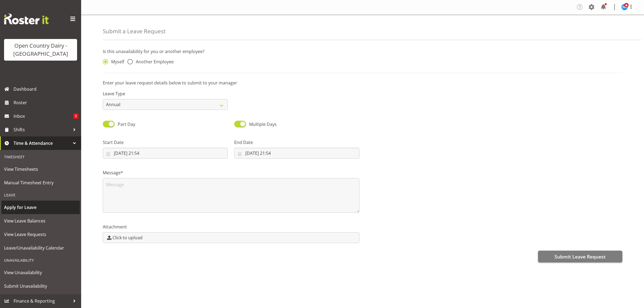 This screenshot has height=308, width=644. Describe the element at coordinates (40, 157) in the screenshot. I see `div: Timesheet` at that location.